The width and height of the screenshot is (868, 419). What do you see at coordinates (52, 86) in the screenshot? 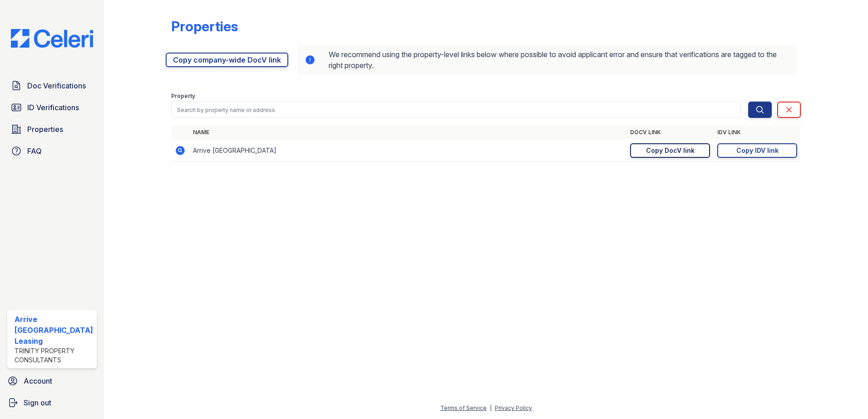
I see `a: Doc Verifications` at bounding box center [52, 86].